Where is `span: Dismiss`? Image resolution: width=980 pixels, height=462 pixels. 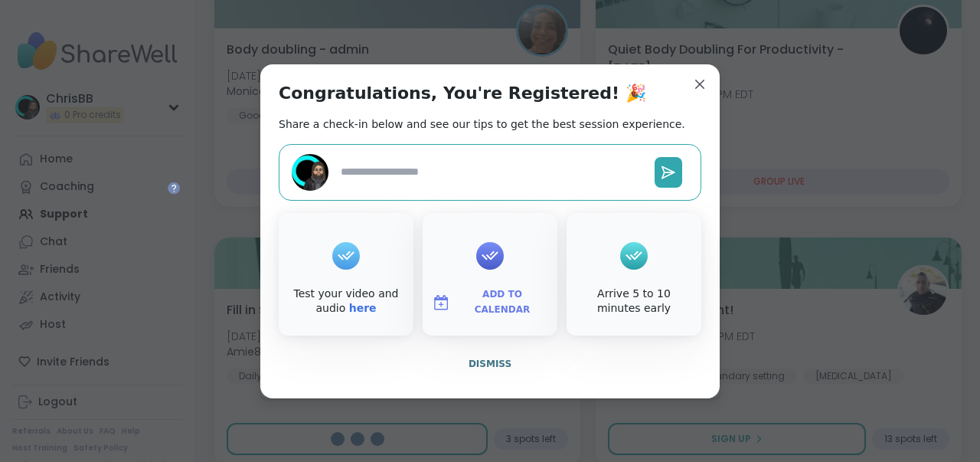
span: Dismiss is located at coordinates (490, 364).